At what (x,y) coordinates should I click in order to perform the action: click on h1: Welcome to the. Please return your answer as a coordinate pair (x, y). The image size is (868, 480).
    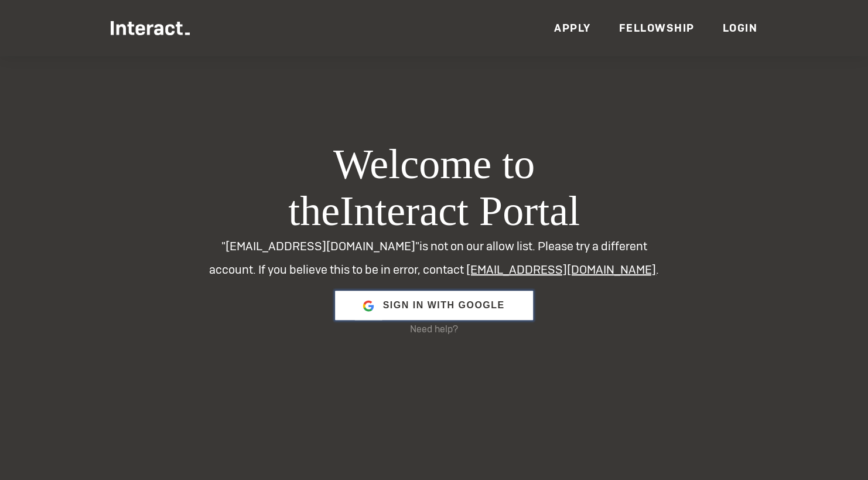
    Looking at the image, I should click on (434, 188).